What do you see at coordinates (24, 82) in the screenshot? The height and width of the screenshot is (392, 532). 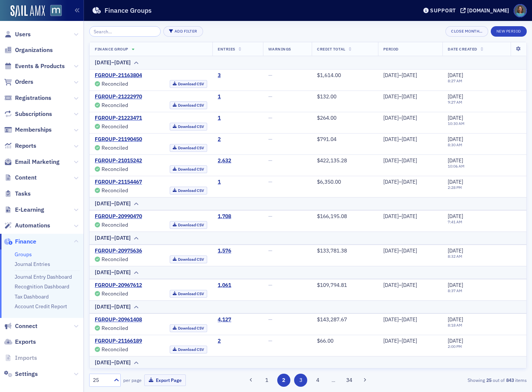 I see `span: Orders` at bounding box center [24, 82].